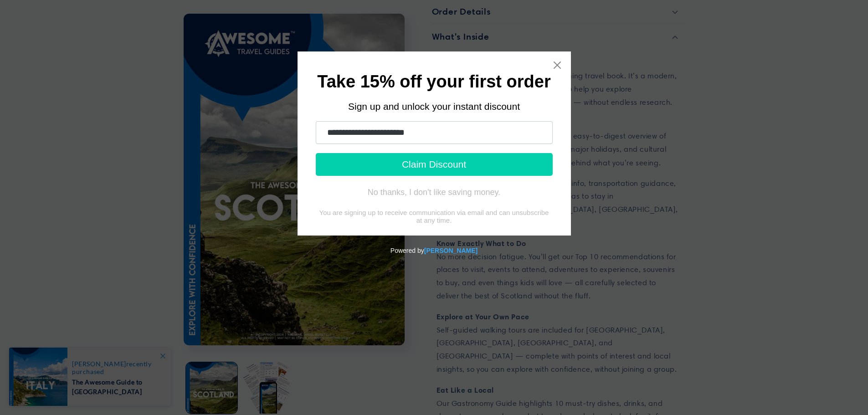 Image resolution: width=868 pixels, height=415 pixels. What do you see at coordinates (434, 82) in the screenshot?
I see `h1: Take 15% off your first order` at bounding box center [434, 82].